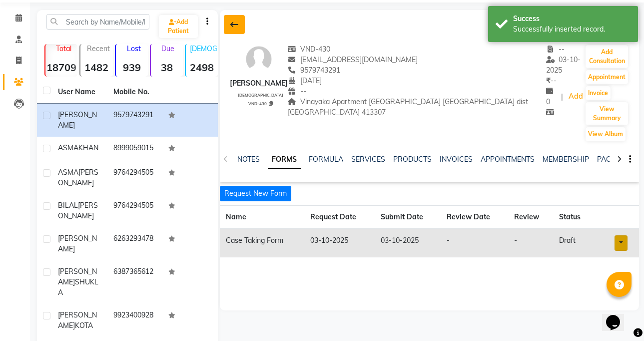 The image size is (644, 341). I want to click on a: INVOICES, so click(456, 159).